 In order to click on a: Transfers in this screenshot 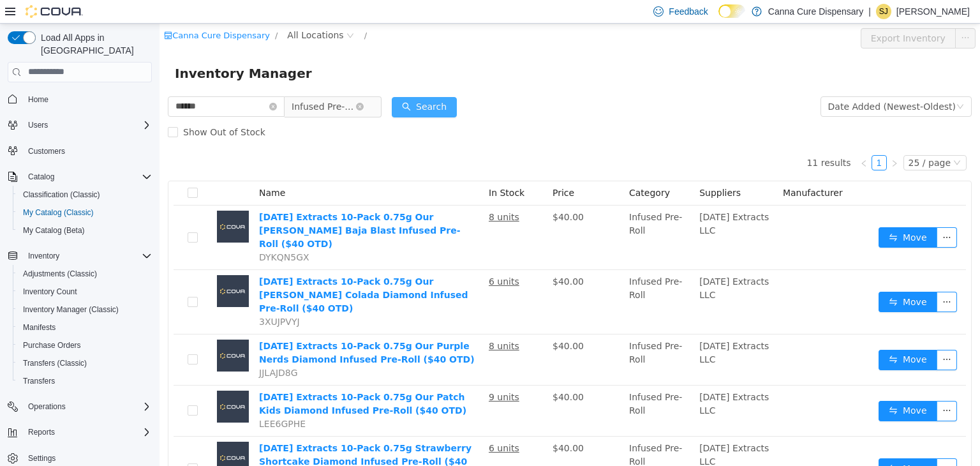, I will do `click(39, 381)`.